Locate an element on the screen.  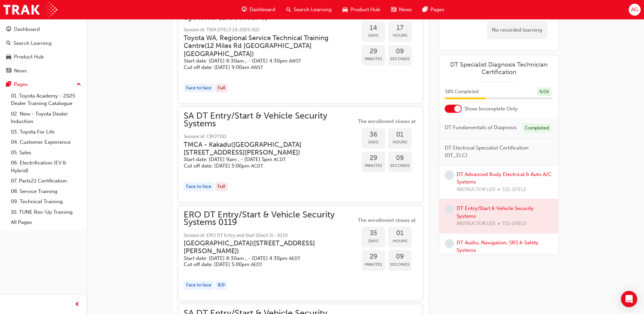
span: 38 % Completed is located at coordinates (462, 92).